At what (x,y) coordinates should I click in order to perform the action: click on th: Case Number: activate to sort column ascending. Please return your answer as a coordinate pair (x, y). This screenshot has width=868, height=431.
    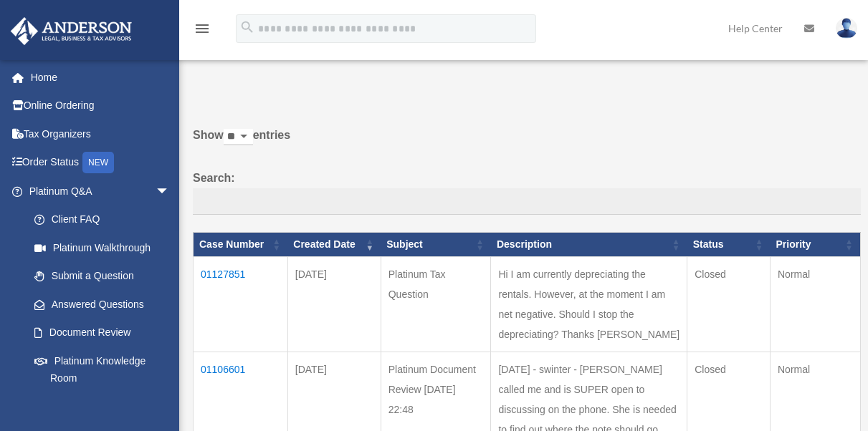
    Looking at the image, I should click on (240, 245).